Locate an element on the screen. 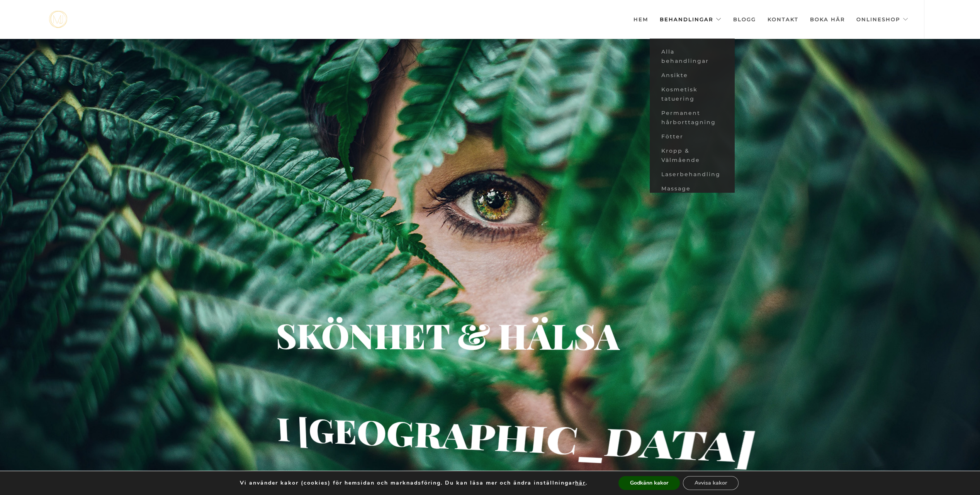  a: Laserbehandling is located at coordinates (692, 175).